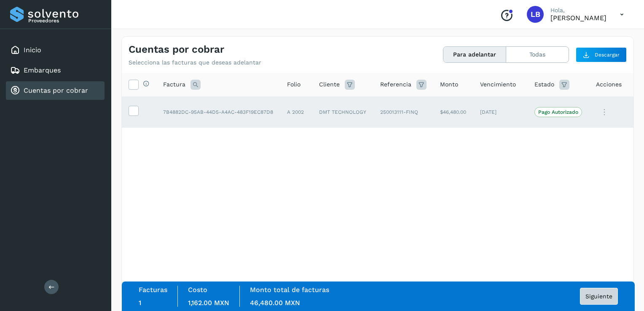 The image size is (644, 311). What do you see at coordinates (475, 54) in the screenshot?
I see `button: Para adelantar` at bounding box center [475, 54].